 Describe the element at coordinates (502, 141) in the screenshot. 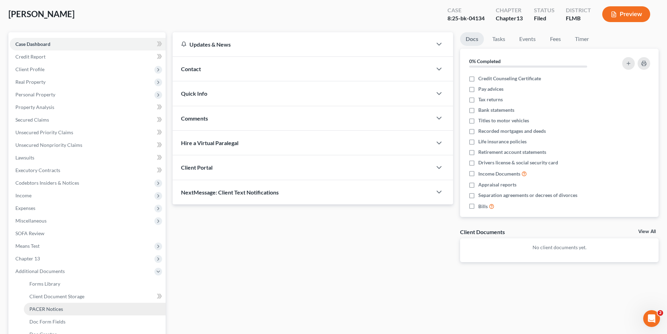

I see `span: Life insurance policies` at that location.